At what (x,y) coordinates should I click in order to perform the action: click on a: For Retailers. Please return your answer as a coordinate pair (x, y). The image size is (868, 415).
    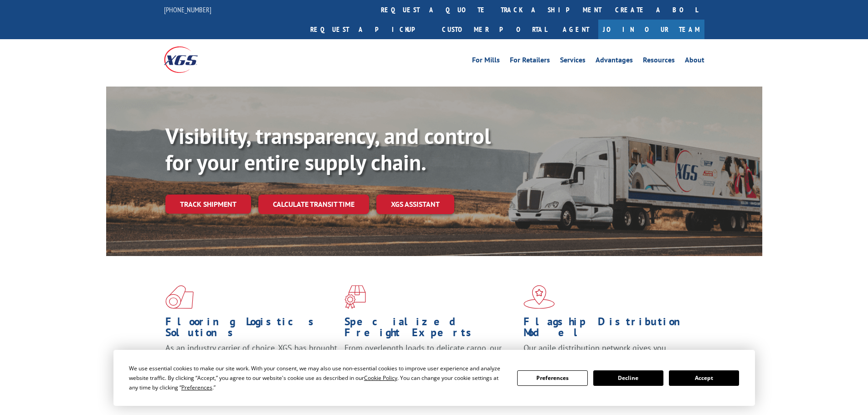
    Looking at the image, I should click on (530, 62).